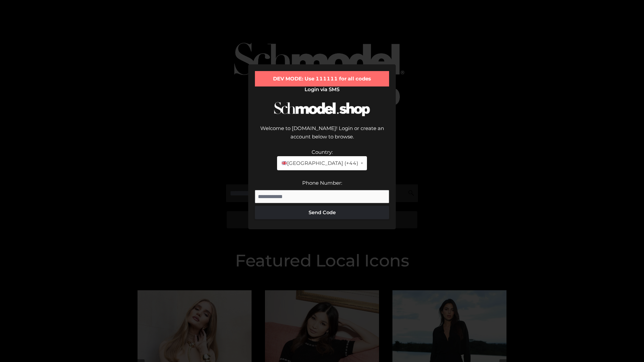  I want to click on h2: Login via SMS, so click(322, 90).